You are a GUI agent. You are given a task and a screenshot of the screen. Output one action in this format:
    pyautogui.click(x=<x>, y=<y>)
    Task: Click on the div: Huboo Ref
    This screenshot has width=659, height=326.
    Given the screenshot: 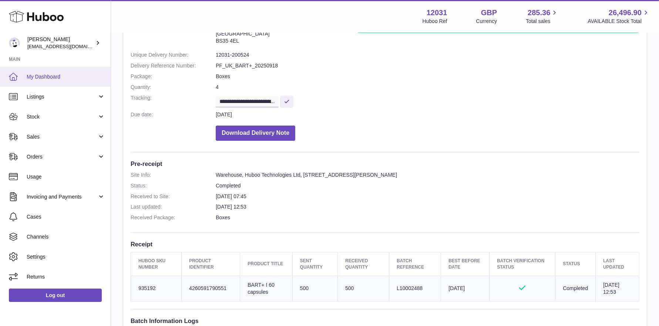 What is the action you would take?
    pyautogui.click(x=435, y=21)
    